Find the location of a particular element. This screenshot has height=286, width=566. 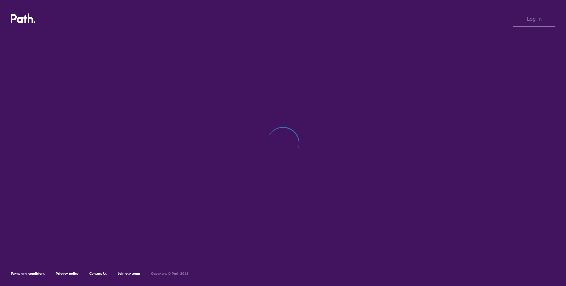

a: Privacy policy is located at coordinates (67, 274).